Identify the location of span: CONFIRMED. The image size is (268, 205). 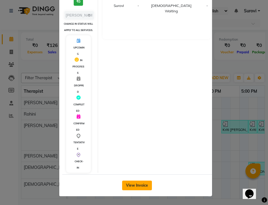
(79, 127).